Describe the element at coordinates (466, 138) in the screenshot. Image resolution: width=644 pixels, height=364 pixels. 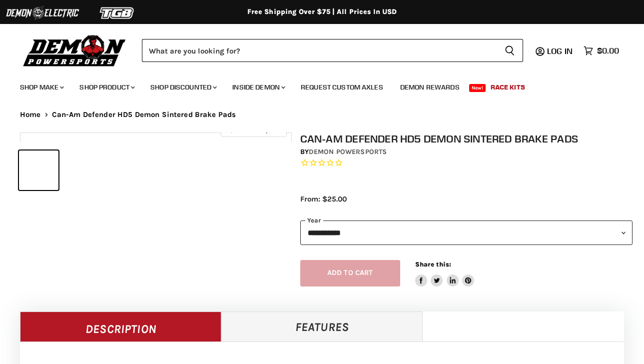
I see `h1: Can-Am Defender HD5 Demon Sintered Brake Pads` at that location.